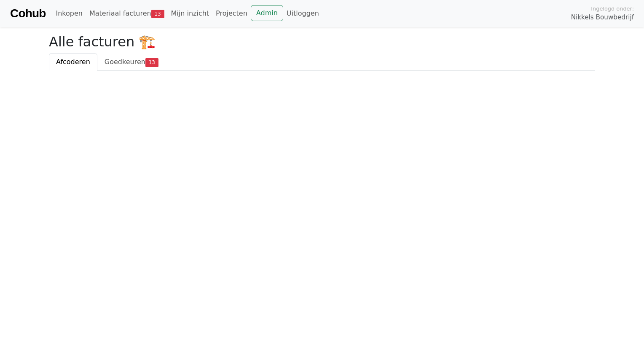  Describe the element at coordinates (132, 62) in the screenshot. I see `a: Goedkeuren13` at that location.